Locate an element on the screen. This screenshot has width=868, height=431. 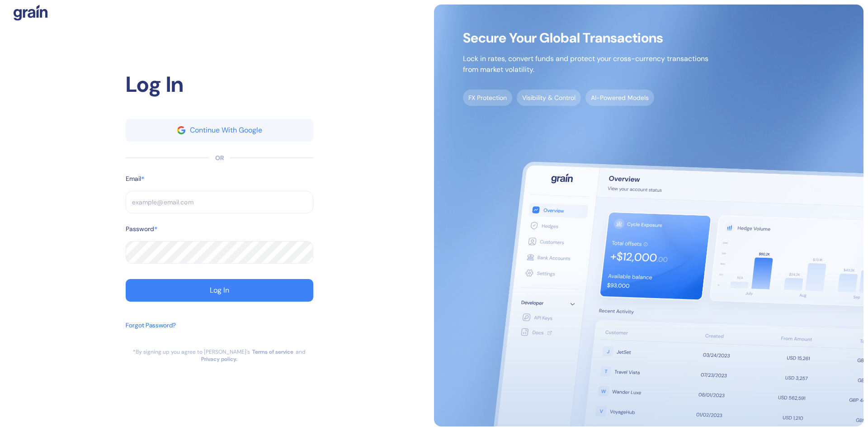
div: Continue With Google is located at coordinates (226, 130).